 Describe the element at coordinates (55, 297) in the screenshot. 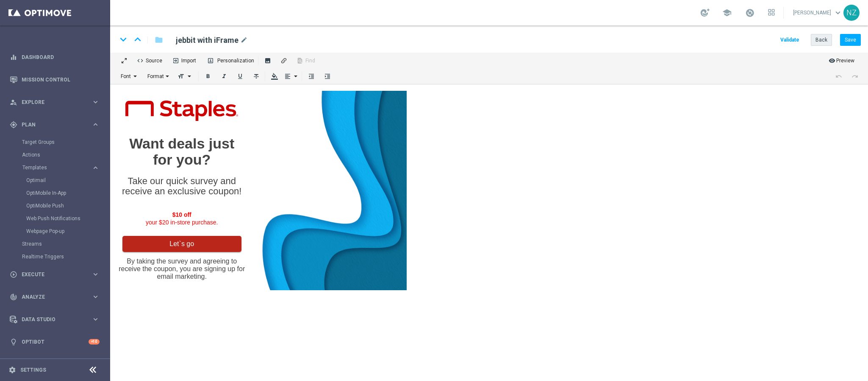

I see `div: track_changes Analyze keyboard_arrow_right` at that location.